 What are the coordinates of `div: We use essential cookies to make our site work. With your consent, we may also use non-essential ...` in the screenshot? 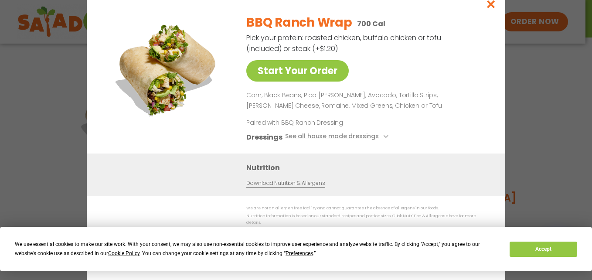 It's located at (257, 249).